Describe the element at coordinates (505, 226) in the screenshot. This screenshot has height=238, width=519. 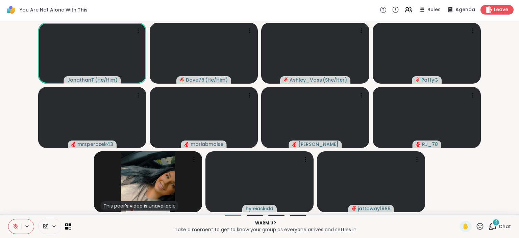
I see `span: Chat` at that location.